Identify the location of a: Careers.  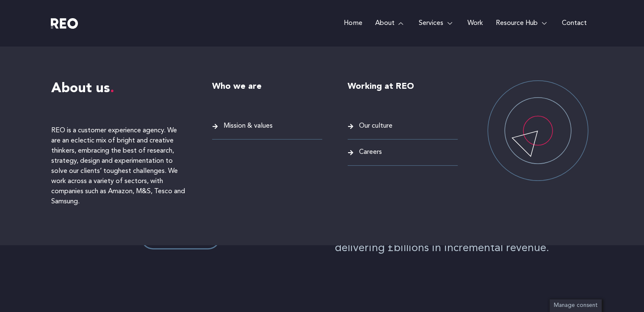
(402, 152).